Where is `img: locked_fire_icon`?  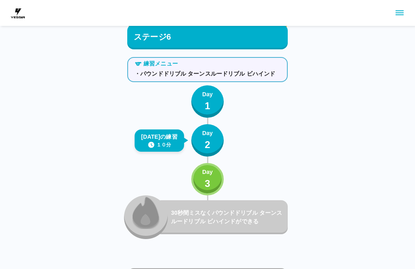 img: locked_fire_icon is located at coordinates (146, 213).